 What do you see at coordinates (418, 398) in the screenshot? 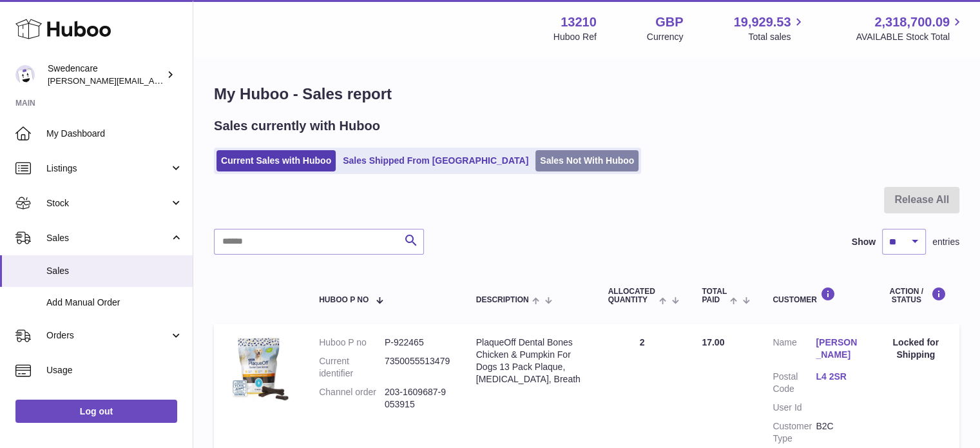
I see `dd: 203-1609687-9053915` at bounding box center [418, 398].